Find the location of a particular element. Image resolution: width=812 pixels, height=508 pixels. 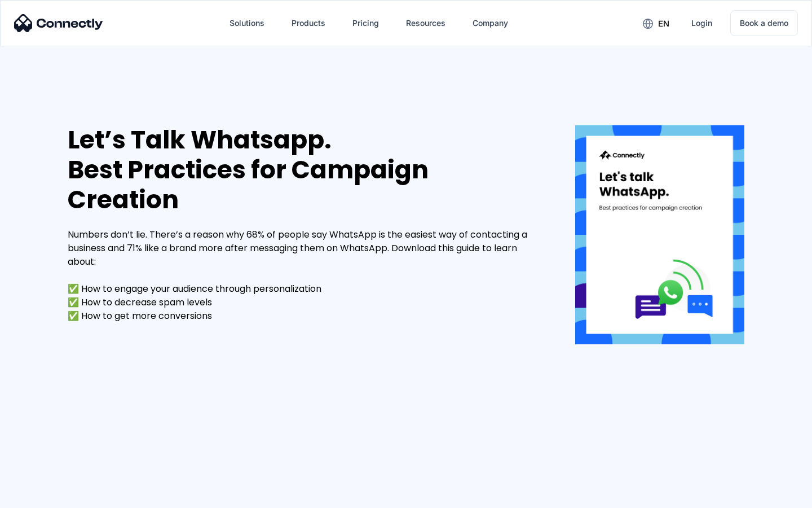

div: Pricing is located at coordinates (365, 23).